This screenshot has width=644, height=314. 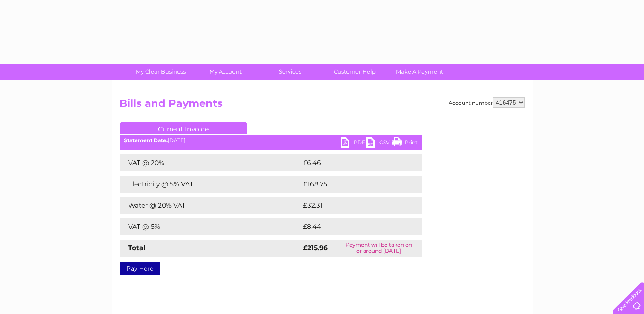 What do you see at coordinates (161, 72) in the screenshot?
I see `a: My Clear Business` at bounding box center [161, 72].